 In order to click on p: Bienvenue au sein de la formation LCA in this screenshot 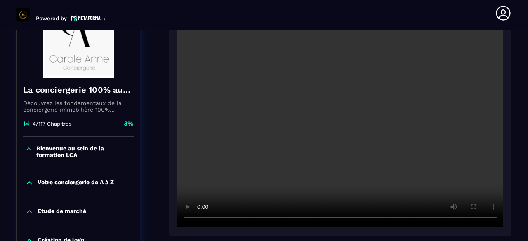, I will do `click(84, 152)`.